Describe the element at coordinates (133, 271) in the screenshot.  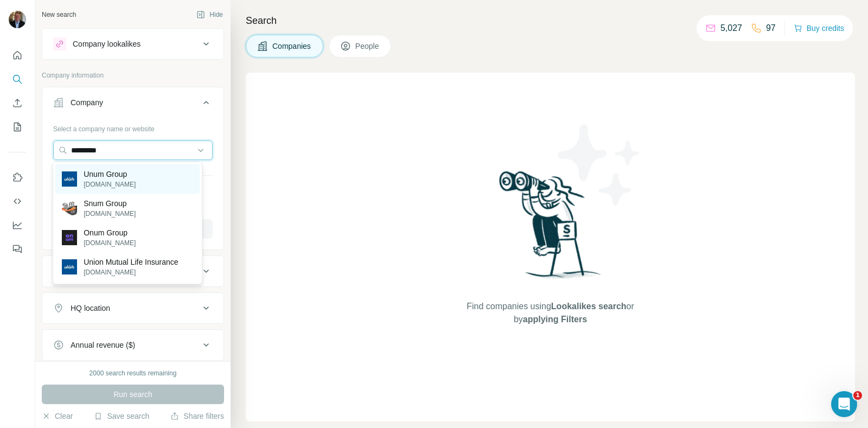
I see `button: Industry` at that location.